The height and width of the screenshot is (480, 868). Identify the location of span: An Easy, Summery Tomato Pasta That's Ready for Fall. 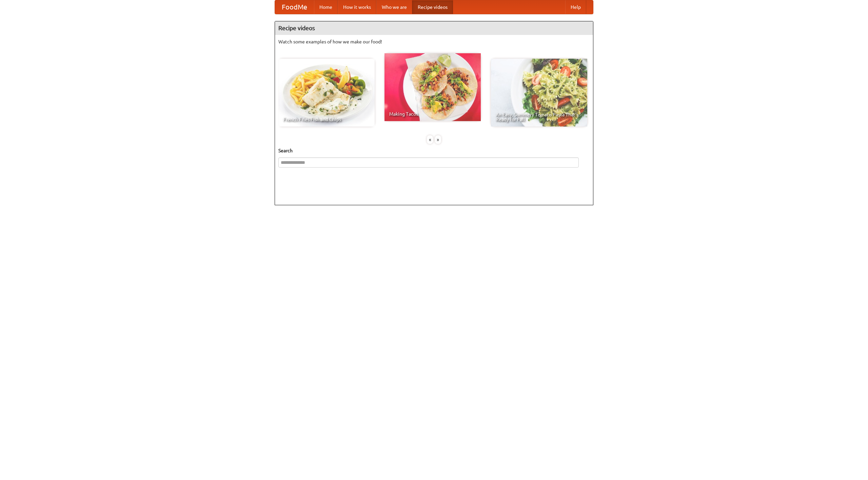
(539, 117).